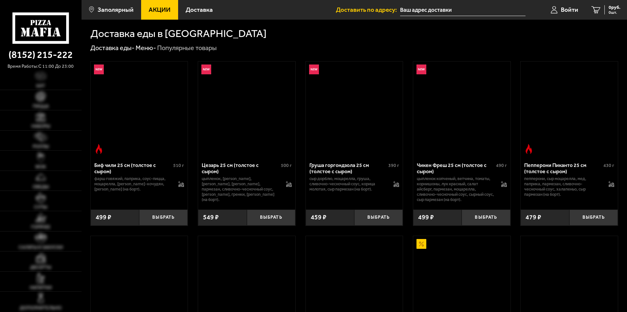 The image size is (627, 312). What do you see at coordinates (247, 109) in the screenshot?
I see `a: НовинкаЦезарь 25 см (толстое с сыром)` at bounding box center [247, 109].